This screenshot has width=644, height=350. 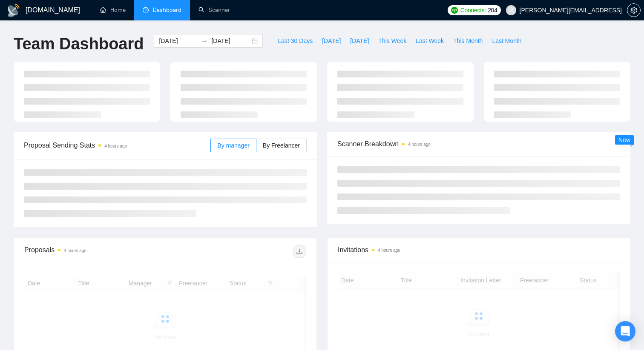 What do you see at coordinates (281, 146) in the screenshot?
I see `span: By Freelancer` at bounding box center [281, 146].